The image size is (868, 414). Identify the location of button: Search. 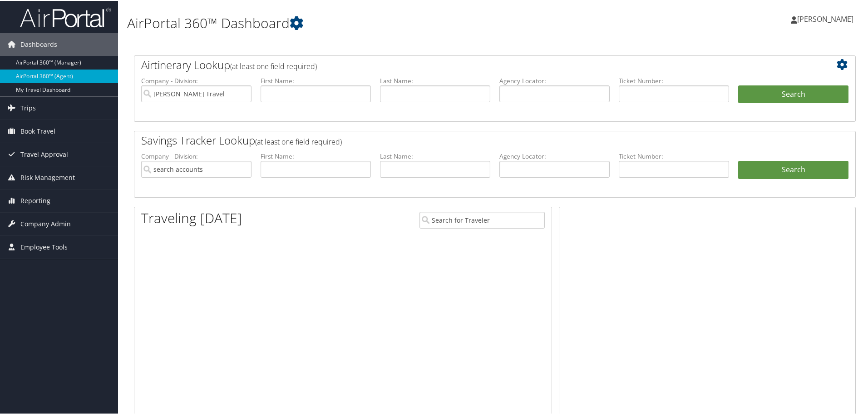
(794, 93).